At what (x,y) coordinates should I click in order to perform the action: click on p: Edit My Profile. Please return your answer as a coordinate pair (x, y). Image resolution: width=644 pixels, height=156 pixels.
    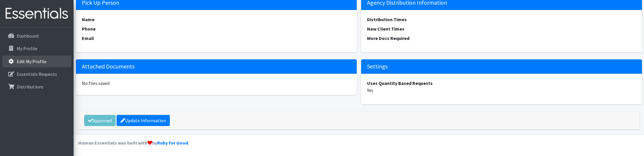
    Looking at the image, I should click on (32, 61).